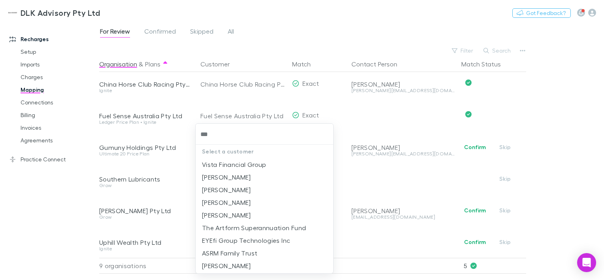 The width and height of the screenshot is (604, 280). I want to click on div: Open Intercom Messenger, so click(587, 263).